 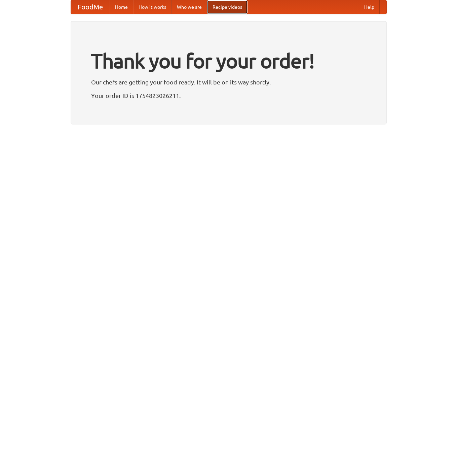 What do you see at coordinates (90, 7) in the screenshot?
I see `a: FoodMe` at bounding box center [90, 7].